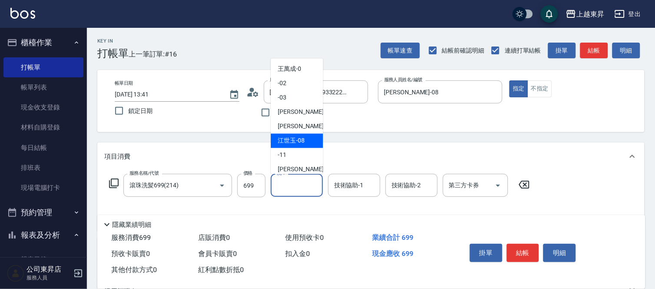 This screenshot has height=289, width=655. Describe the element at coordinates (134, 269) in the screenshot. I see `span: 其他付款方式 0` at that location.